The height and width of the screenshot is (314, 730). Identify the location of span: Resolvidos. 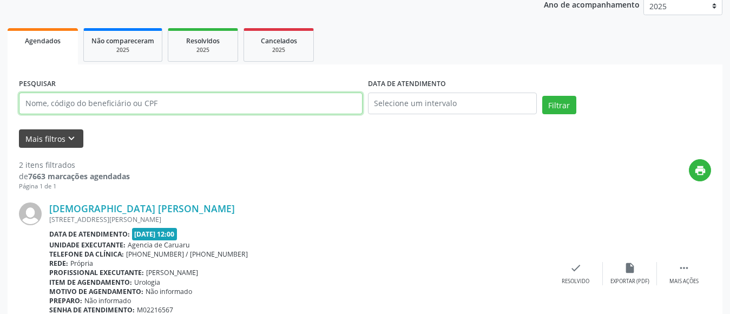
(203, 41).